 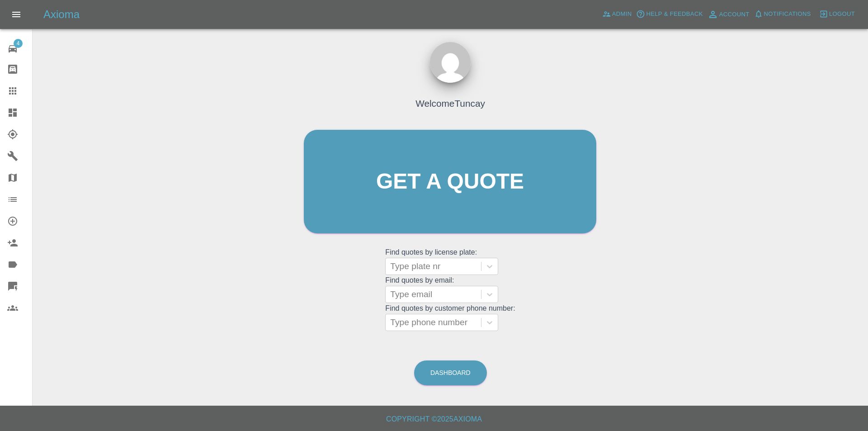 I want to click on grid: Find quotes by email:, so click(x=450, y=289).